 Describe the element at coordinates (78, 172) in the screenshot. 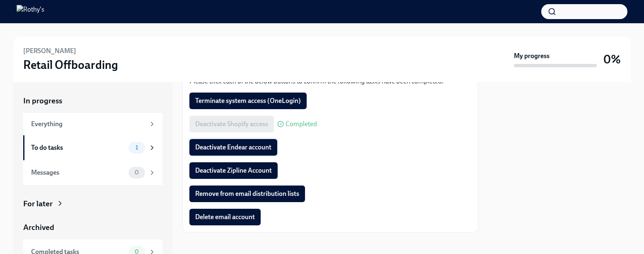

I see `div: Messages` at that location.